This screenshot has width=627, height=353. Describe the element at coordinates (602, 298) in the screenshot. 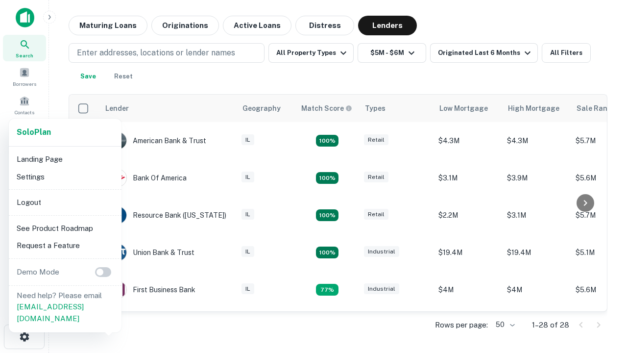

I see `div: Chat Widget` at that location.